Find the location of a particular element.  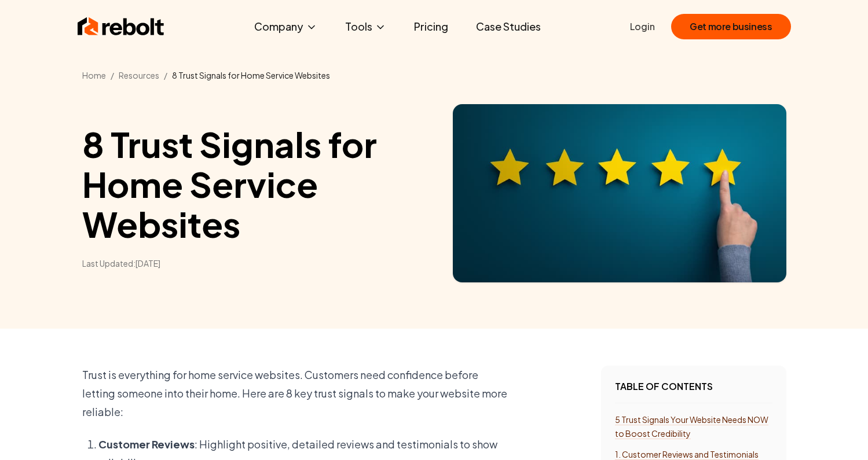

a: Pricing is located at coordinates (431, 27).